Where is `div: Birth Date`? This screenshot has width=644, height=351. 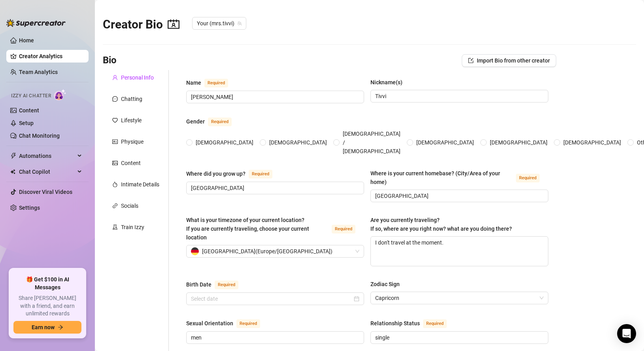 div: Birth Date is located at coordinates (199, 285).